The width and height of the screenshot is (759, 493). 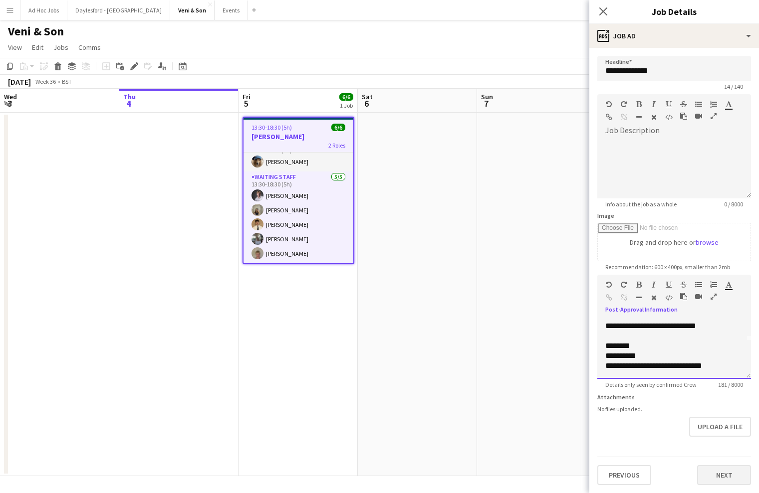 What do you see at coordinates (61, 47) in the screenshot?
I see `a: Jobs` at bounding box center [61, 47].